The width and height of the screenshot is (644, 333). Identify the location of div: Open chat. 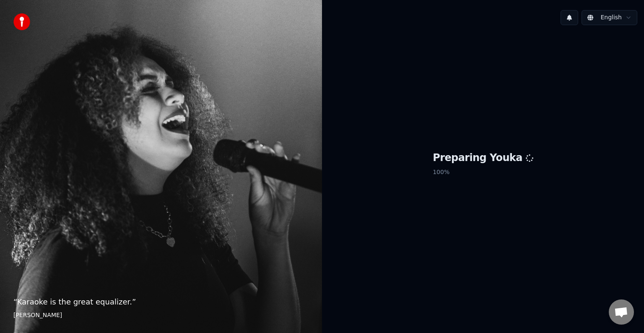
(621, 311).